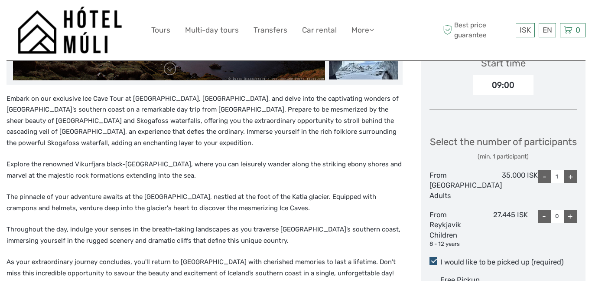 The image size is (592, 281). What do you see at coordinates (503, 262) in the screenshot?
I see `label: I would like to be picked up (required)` at bounding box center [503, 262].